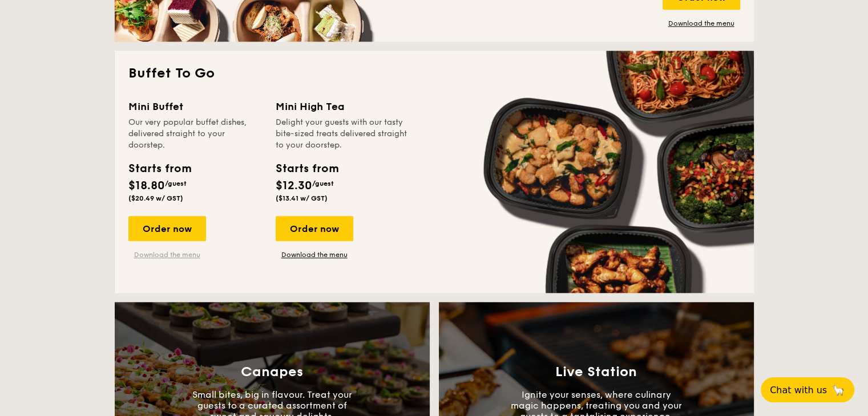 This screenshot has width=868, height=416. I want to click on span: $18.80, so click(147, 185).